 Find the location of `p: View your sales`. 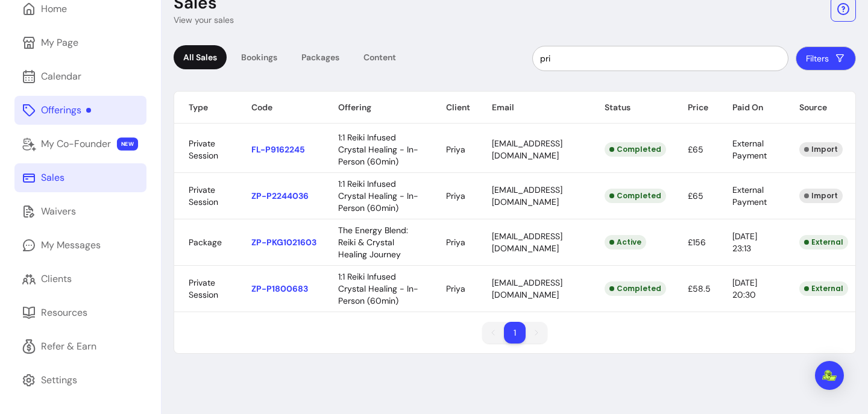

p: View your sales is located at coordinates (204, 20).